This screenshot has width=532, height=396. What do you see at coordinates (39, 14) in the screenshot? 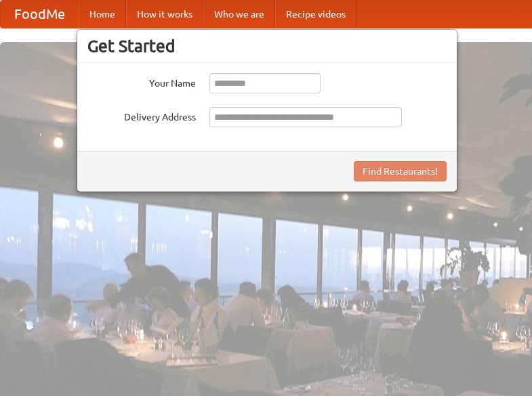
I see `a: FoodMe` at bounding box center [39, 14].